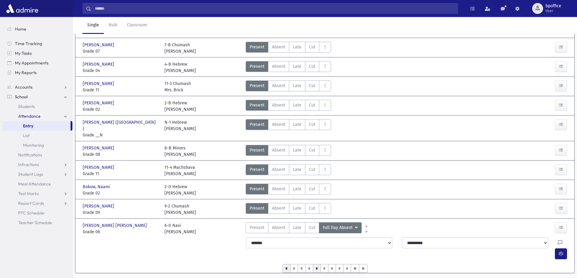  Describe the element at coordinates (28, 194) in the screenshot. I see `span: Test Marks` at that location.